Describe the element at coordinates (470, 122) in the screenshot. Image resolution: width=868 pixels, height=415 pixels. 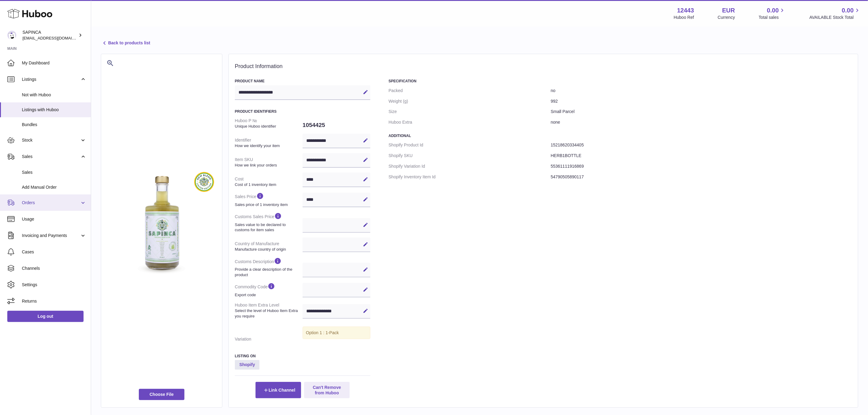
I see `dt: Huboo Extra` at that location.